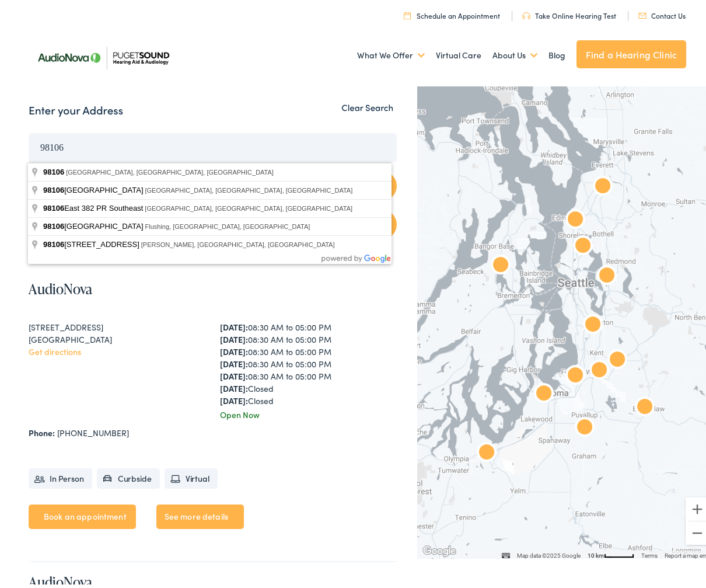 The width and height of the screenshot is (706, 588). Describe the element at coordinates (128, 475) in the screenshot. I see `li: Curbside` at that location.